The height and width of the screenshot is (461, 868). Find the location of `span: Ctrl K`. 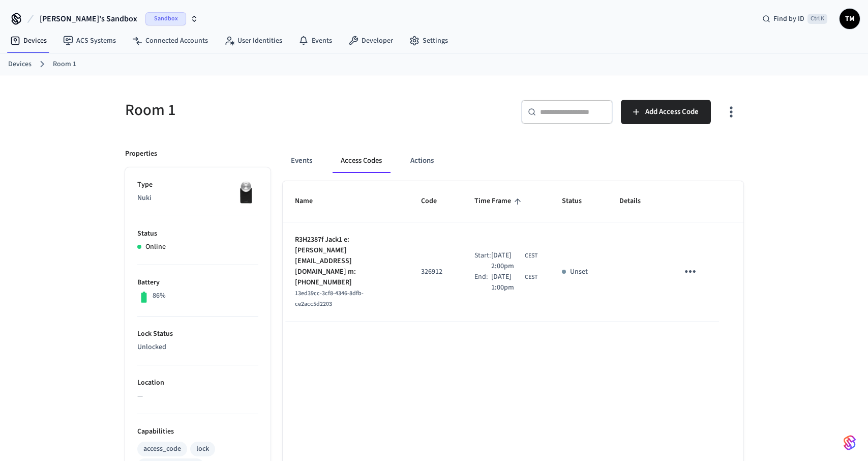

span: Ctrl K is located at coordinates (817, 19).